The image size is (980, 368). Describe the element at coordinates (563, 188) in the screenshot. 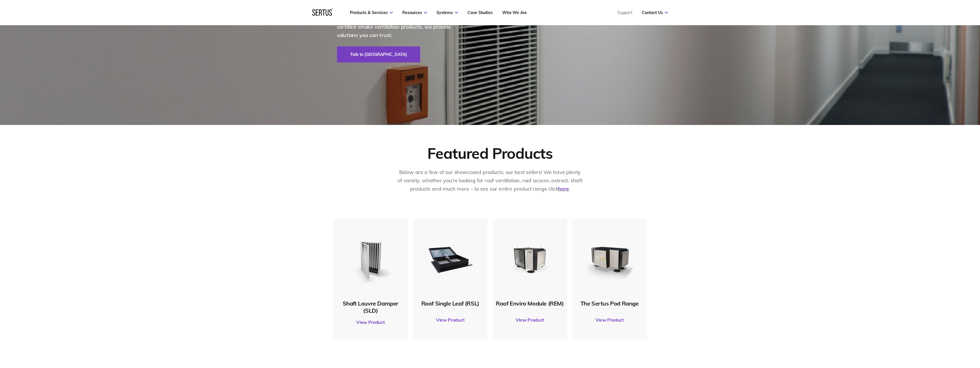

I see `a: here` at that location.